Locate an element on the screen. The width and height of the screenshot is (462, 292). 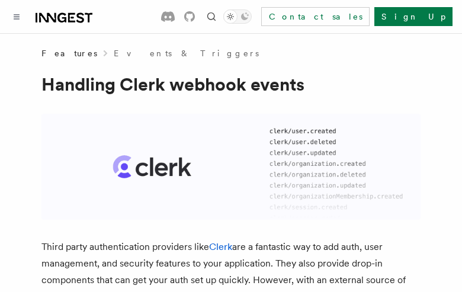
h1: Handling Clerk webhook events is located at coordinates (231, 84).